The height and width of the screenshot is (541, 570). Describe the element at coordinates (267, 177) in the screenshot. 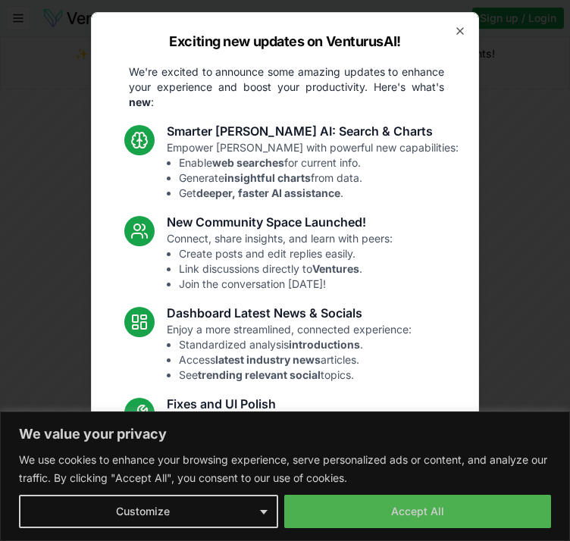

I see `strong: insightful charts` at that location.